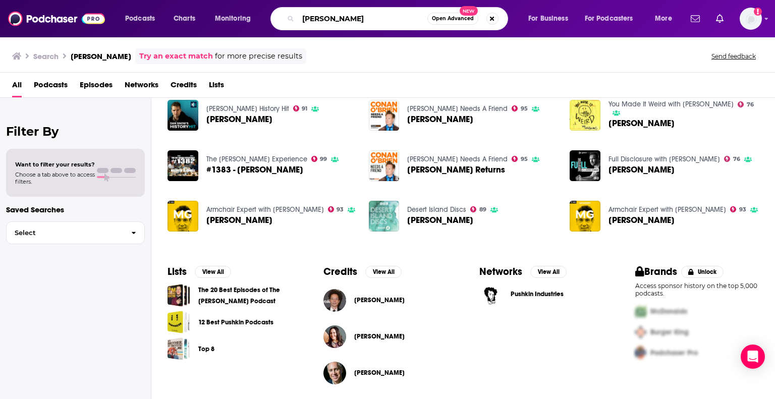 This screenshot has height=399, width=775. What do you see at coordinates (183, 166) in the screenshot?
I see `img: #1383 - Malcolm Gladwell` at bounding box center [183, 166].